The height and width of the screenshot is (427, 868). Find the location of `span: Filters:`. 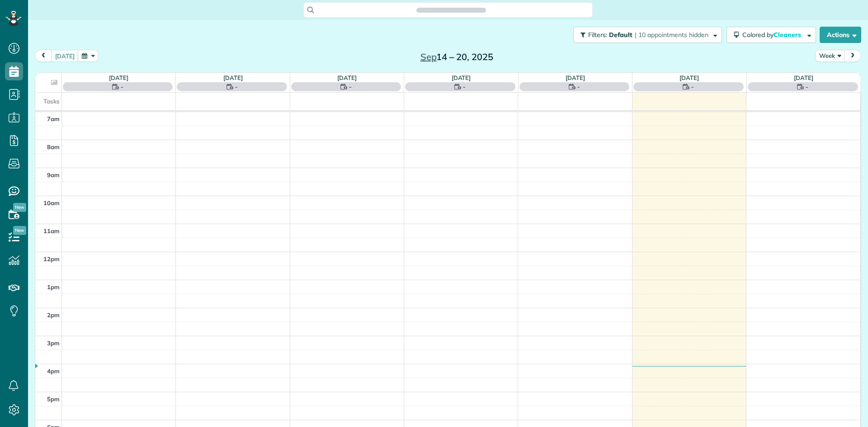

span: Filters: is located at coordinates (598, 35).